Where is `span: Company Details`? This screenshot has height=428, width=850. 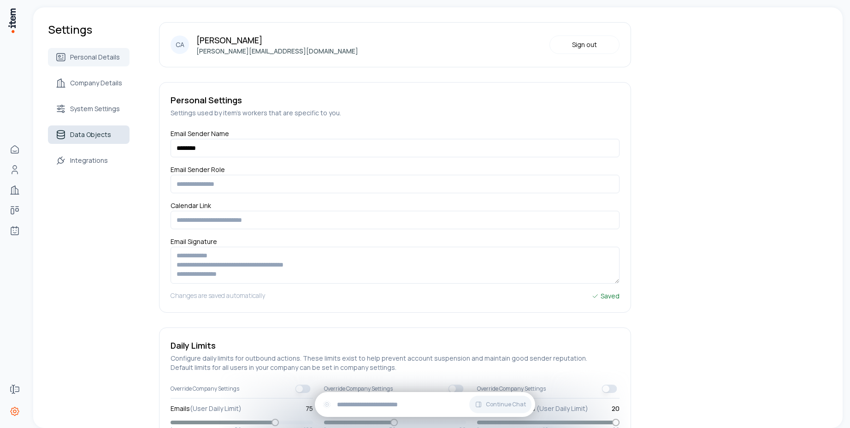 span: Company Details is located at coordinates (96, 83).